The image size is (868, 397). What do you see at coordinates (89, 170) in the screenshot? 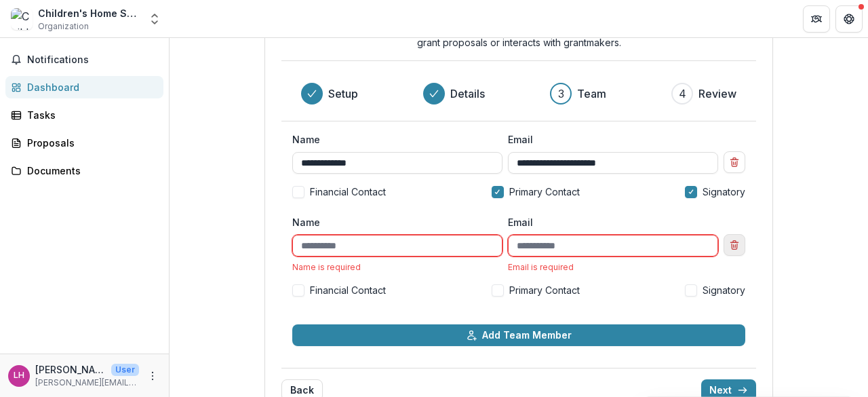
I see `div: Documents` at bounding box center [89, 170].